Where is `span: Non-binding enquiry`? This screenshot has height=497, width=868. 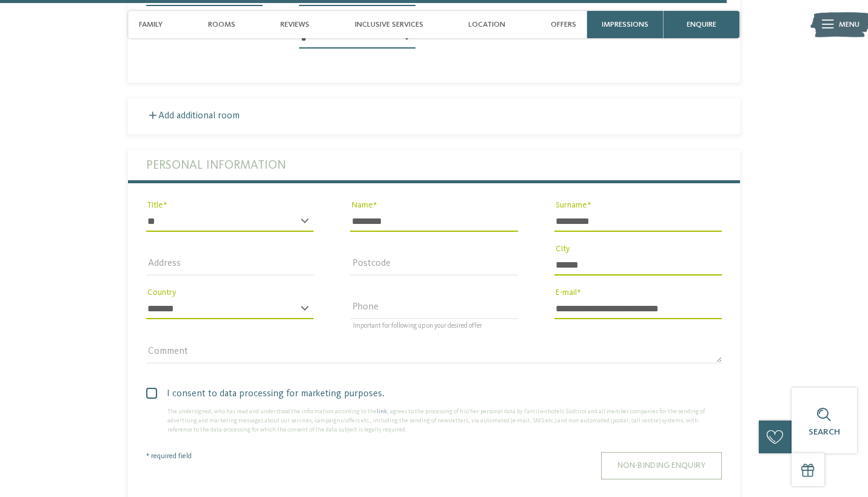
span: Non-binding enquiry is located at coordinates (661, 465).